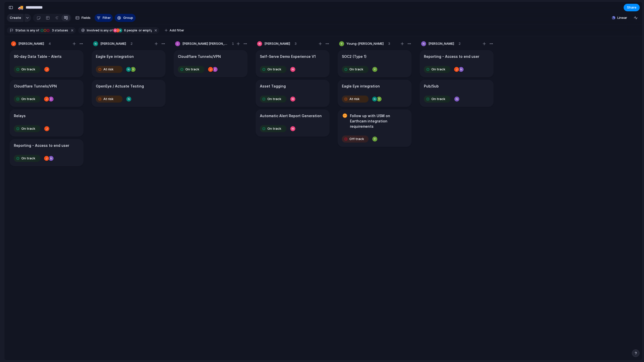  Describe the element at coordinates (357, 139) in the screenshot. I see `span: Off track` at that location.